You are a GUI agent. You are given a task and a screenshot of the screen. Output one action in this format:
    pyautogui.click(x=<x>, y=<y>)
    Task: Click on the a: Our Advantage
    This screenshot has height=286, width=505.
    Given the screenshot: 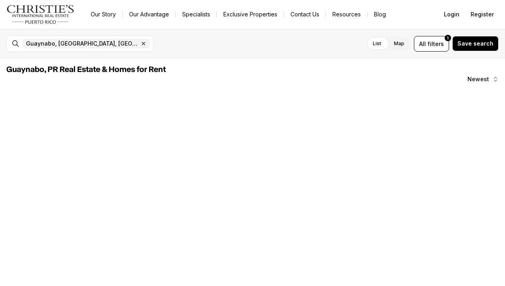 What is the action you would take?
    pyautogui.click(x=149, y=14)
    